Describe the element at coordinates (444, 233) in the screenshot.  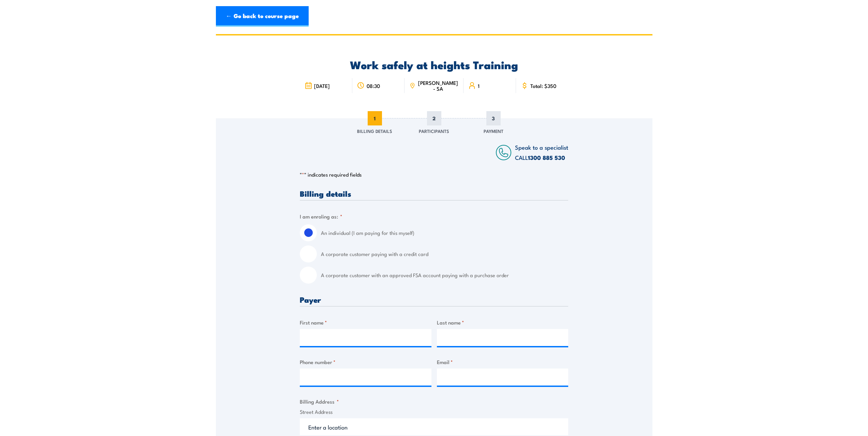
I see `label: An individual (I am paying for this myself)` at that location.